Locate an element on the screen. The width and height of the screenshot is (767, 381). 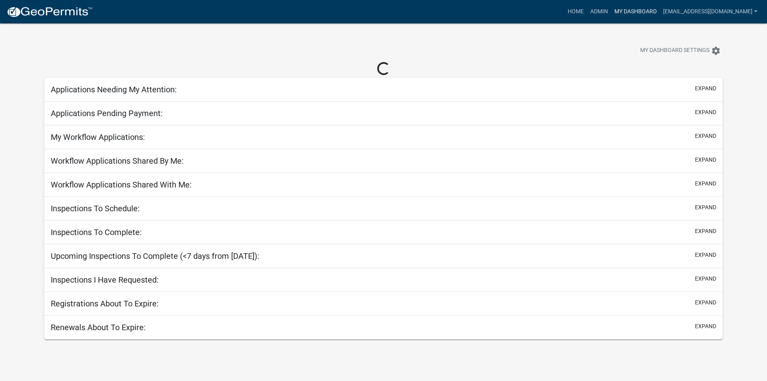
a: Admin is located at coordinates (599, 12).